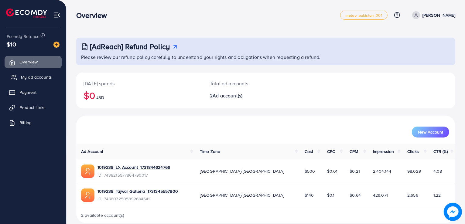 The width and height of the screenshot is (465, 224). I want to click on span: $0.21, so click(355, 171).